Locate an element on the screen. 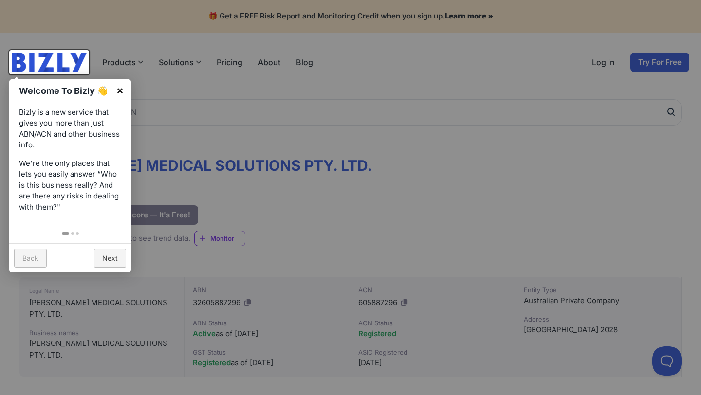  p: We're the only places that lets you easily answer “Who is this business really? And are there any... is located at coordinates (70, 186).